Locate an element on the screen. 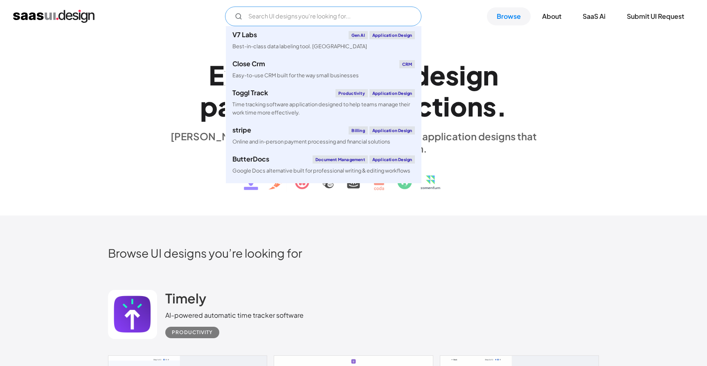  div: t is located at coordinates (437, 106).